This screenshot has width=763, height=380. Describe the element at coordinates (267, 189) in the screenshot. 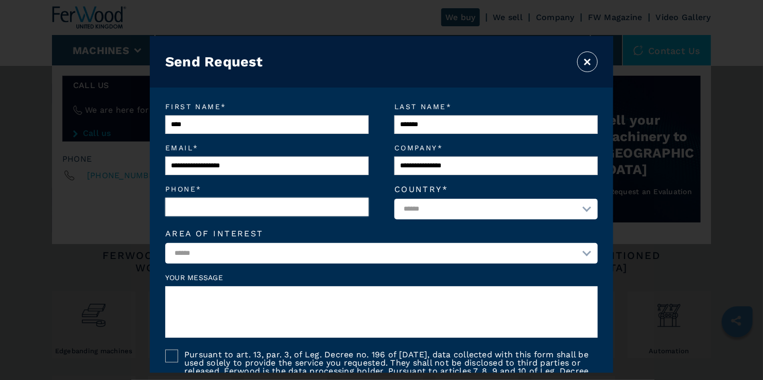

I see `em: Phone` at that location.